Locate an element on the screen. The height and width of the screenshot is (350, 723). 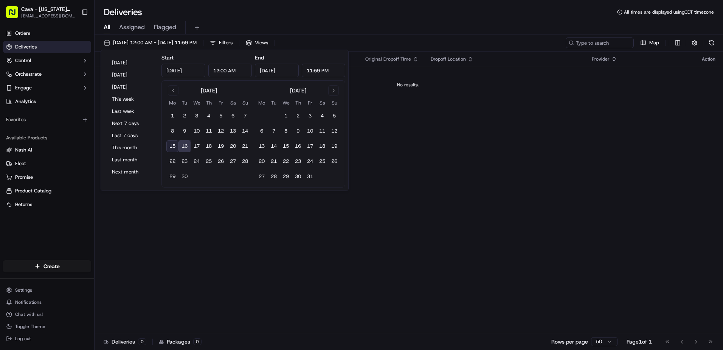
button: 8 is located at coordinates (173, 131).